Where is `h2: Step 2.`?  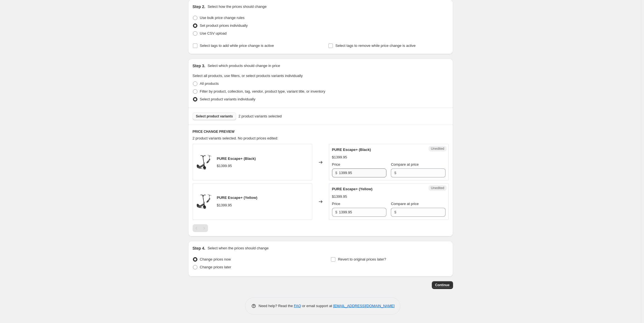
h2: Step 2. is located at coordinates (199, 7).